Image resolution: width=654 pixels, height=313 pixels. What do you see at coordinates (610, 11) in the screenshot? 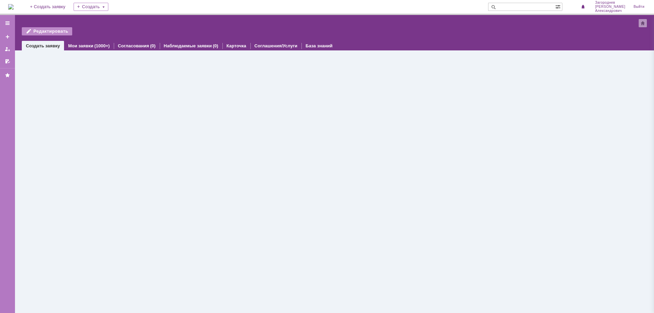
I see `span: Александрович` at bounding box center [610, 11].